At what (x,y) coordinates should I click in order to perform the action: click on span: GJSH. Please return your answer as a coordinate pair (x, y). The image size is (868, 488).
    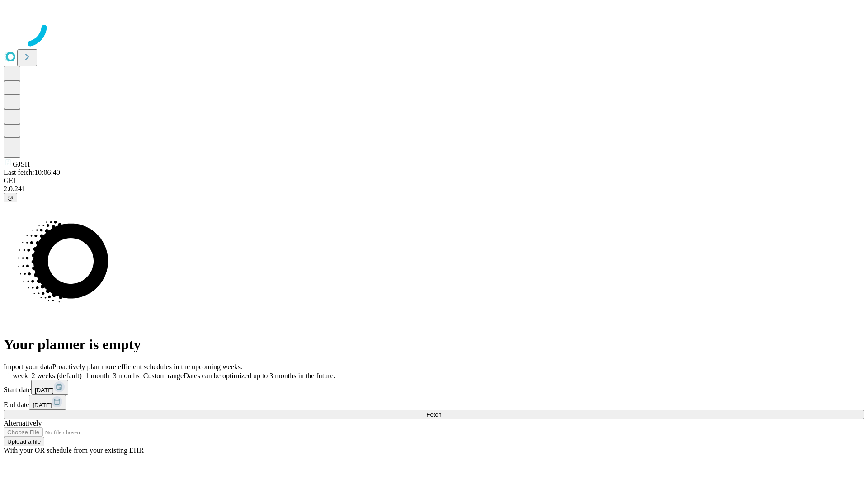
    Looking at the image, I should click on (21, 164).